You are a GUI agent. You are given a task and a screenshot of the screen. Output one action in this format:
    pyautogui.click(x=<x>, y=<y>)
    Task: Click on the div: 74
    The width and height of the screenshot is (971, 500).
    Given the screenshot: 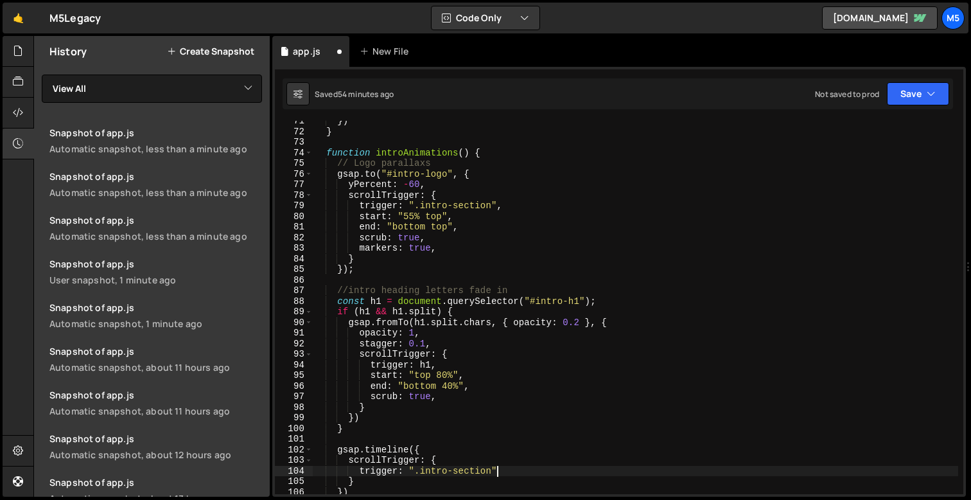 What is the action you would take?
    pyautogui.click(x=294, y=153)
    